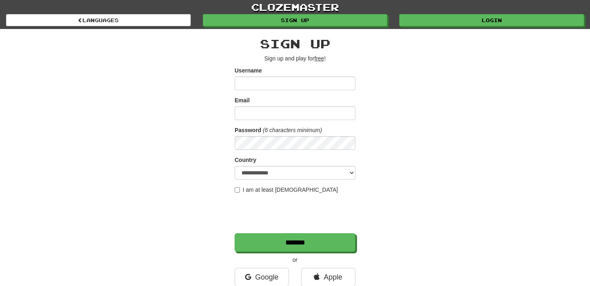 The width and height of the screenshot is (590, 286). Describe the element at coordinates (248, 130) in the screenshot. I see `label: Password` at that location.